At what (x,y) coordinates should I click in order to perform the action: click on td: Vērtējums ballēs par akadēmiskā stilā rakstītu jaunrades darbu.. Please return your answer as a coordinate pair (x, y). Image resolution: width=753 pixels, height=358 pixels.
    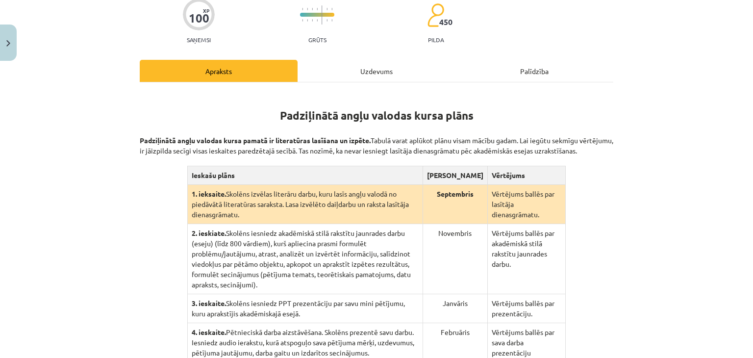
    Looking at the image, I should click on (526, 259).